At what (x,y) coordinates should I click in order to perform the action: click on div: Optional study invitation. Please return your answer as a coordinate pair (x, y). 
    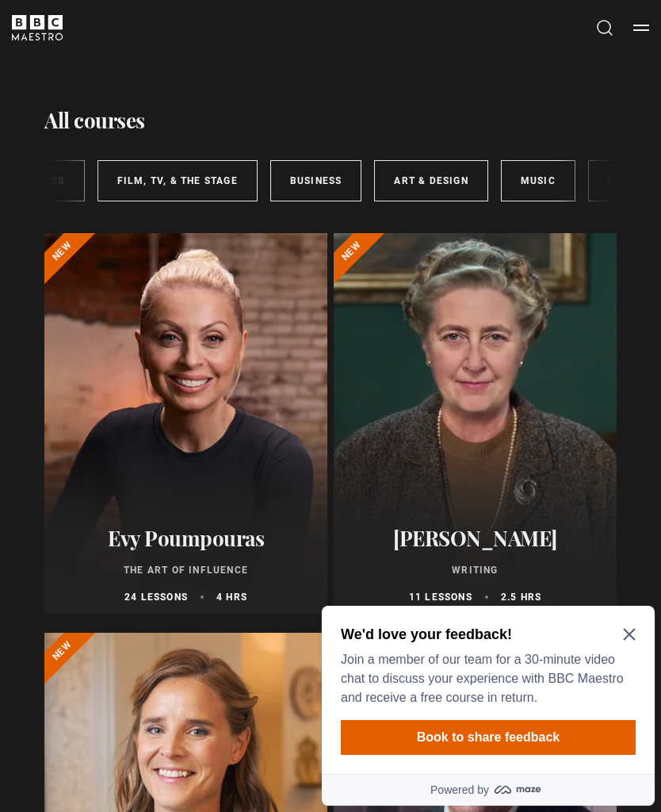
    Looking at the image, I should click on (173, 107).